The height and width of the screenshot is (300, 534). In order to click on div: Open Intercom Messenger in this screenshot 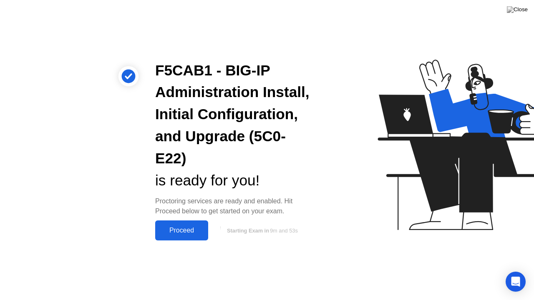, I will do `click(516, 282)`.